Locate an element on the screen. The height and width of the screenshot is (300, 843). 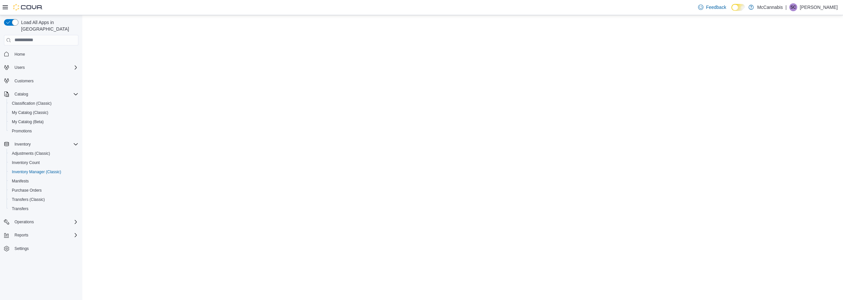
a: Classification (Classic) is located at coordinates (32, 103).